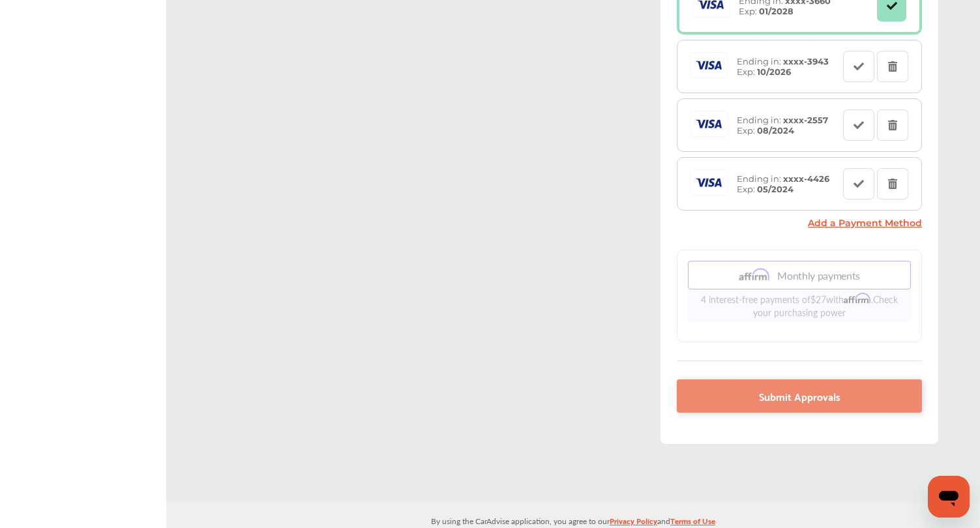 This screenshot has width=980, height=528. Describe the element at coordinates (806, 62) in the screenshot. I see `strong: xxxx- 3943` at that location.